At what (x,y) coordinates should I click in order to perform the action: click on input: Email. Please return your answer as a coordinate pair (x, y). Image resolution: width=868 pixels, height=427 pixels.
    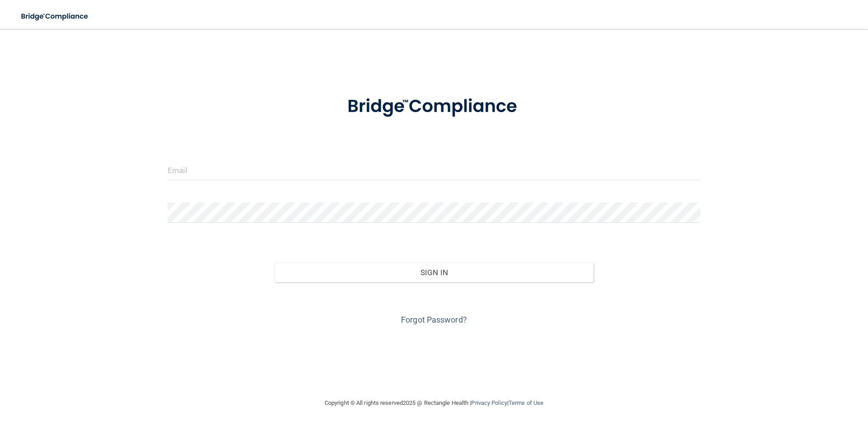
    Looking at the image, I should click on (434, 170).